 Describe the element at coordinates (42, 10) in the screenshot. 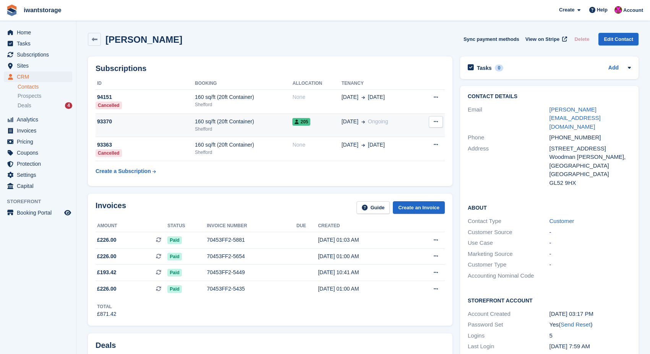

I see `a: iwantstorage` at that location.